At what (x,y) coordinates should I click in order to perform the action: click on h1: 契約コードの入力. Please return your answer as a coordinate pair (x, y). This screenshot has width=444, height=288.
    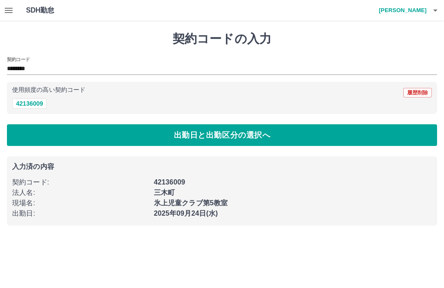
    Looking at the image, I should click on (222, 39).